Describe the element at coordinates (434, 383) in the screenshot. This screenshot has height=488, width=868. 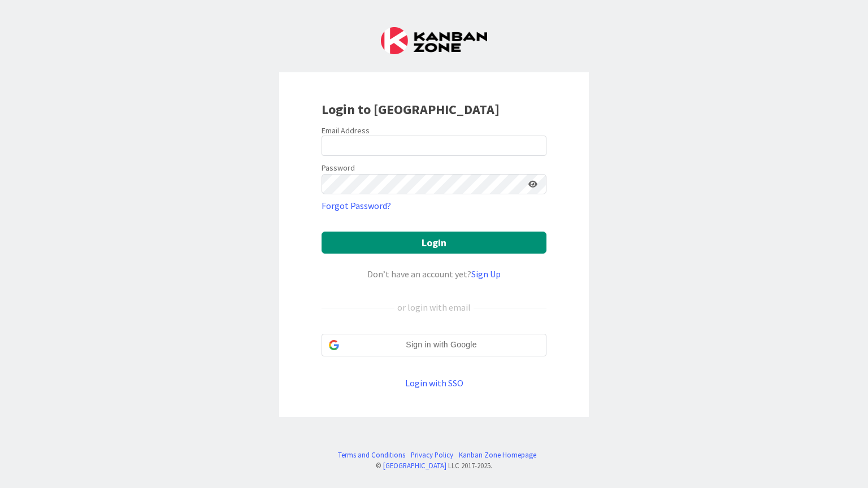
I see `a: Login with SSO` at that location.